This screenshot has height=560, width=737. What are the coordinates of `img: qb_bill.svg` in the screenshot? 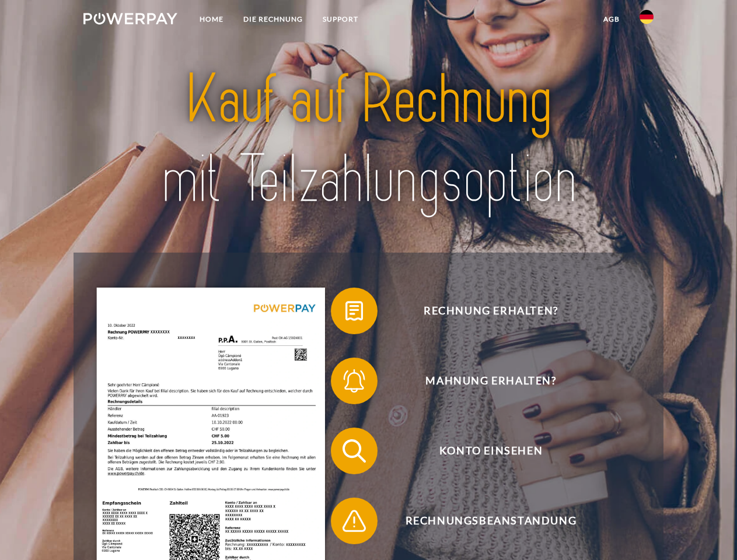 It's located at (354, 311).